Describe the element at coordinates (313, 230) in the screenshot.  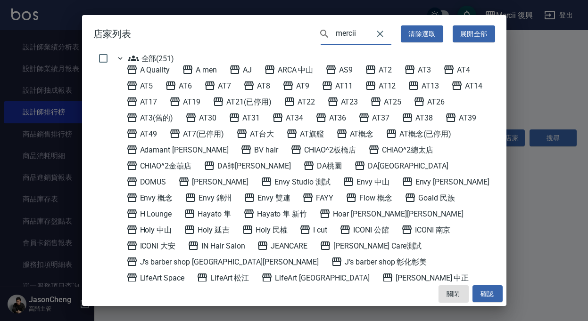
I see `span: I cut` at that location.